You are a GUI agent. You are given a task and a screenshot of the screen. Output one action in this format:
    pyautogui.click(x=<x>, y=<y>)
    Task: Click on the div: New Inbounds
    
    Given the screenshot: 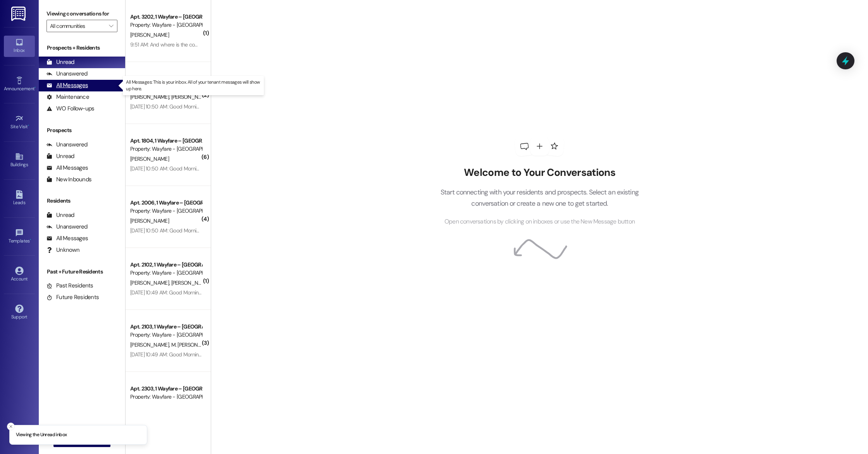 What is the action you would take?
    pyautogui.click(x=69, y=179)
    